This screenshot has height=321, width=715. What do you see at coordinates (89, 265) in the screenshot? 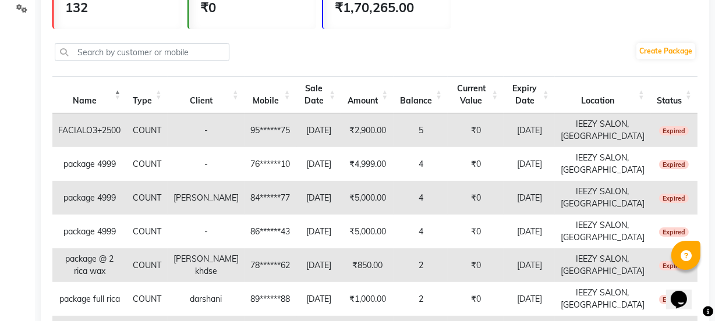
I see `td: package @ 2 rica wax` at bounding box center [89, 265].